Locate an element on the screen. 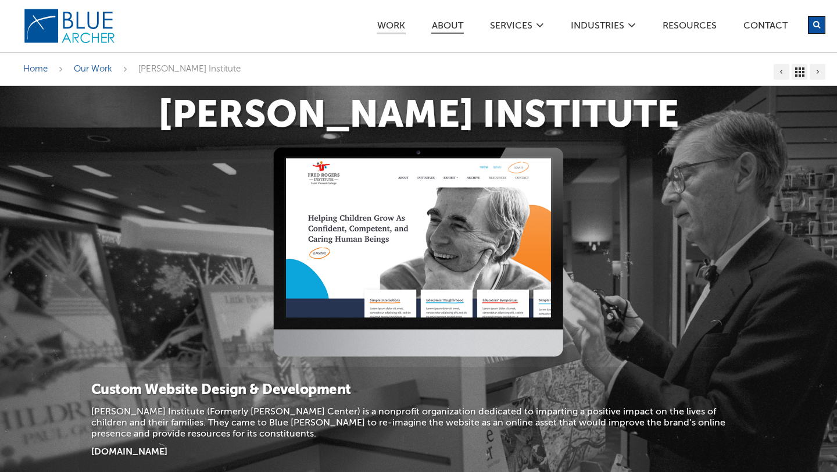 The width and height of the screenshot is (837, 472). a: SERVICES is located at coordinates (511, 27).